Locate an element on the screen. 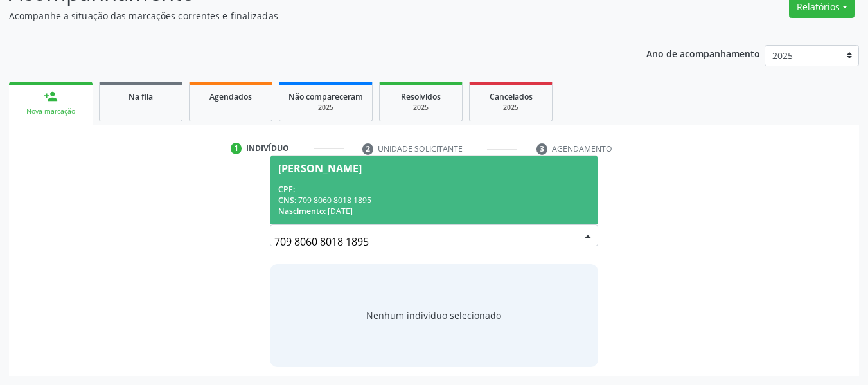 This screenshot has height=385, width=868. span: Cancelados is located at coordinates (511, 97).